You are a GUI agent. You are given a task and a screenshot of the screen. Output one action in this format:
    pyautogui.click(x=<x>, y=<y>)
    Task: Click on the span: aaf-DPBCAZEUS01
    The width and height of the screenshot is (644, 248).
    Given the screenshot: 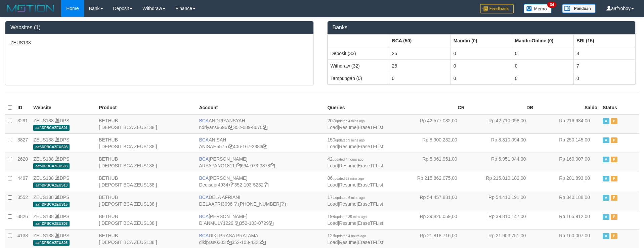 What is the action you would take?
    pyautogui.click(x=51, y=128)
    